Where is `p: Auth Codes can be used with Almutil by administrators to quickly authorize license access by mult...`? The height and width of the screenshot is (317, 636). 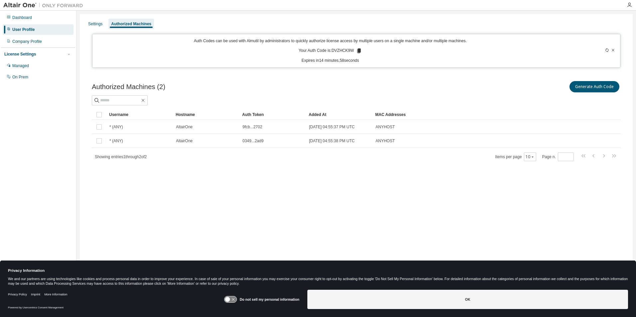
p: Auth Codes can be used with Almutil by administrators to quickly authorize license access by mult... is located at coordinates (330, 41).